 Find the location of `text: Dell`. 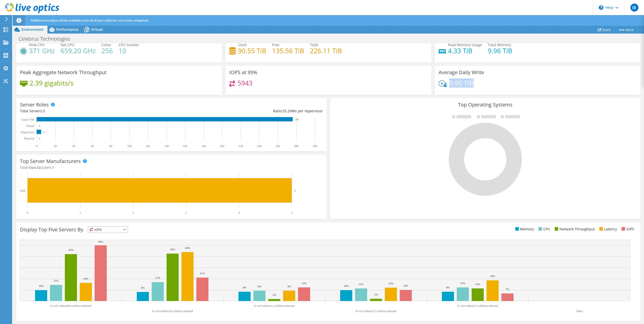

text: Dell is located at coordinates (23, 191).